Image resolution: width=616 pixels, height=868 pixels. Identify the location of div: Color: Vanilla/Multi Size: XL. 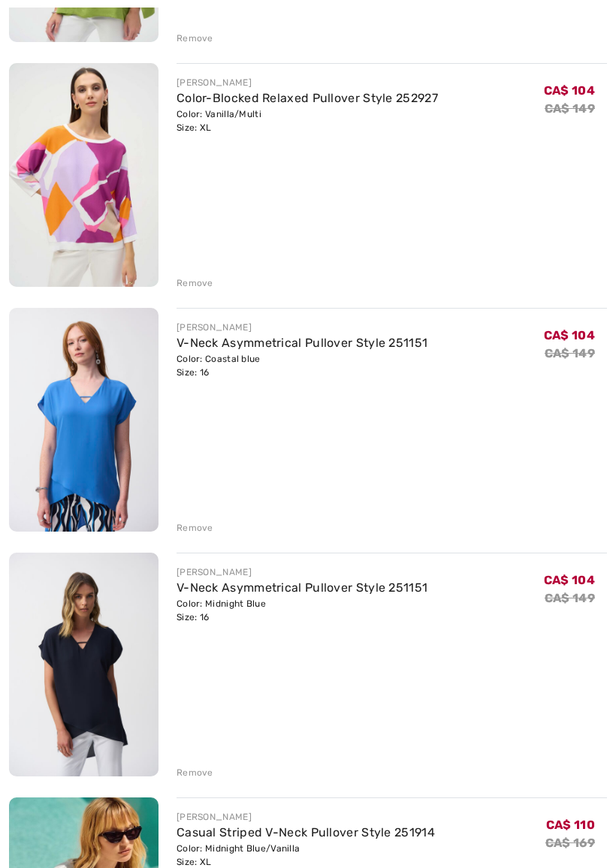
(307, 121).